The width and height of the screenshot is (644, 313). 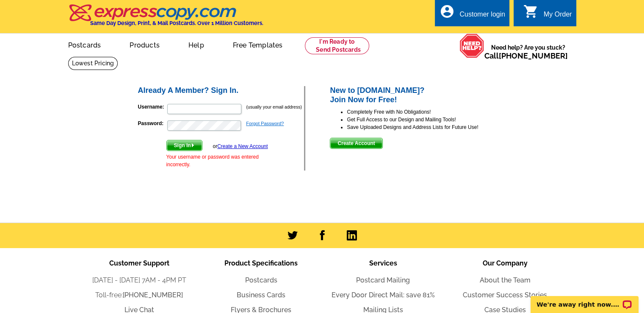 What do you see at coordinates (356, 144) in the screenshot?
I see `span: Create Account` at bounding box center [356, 144].